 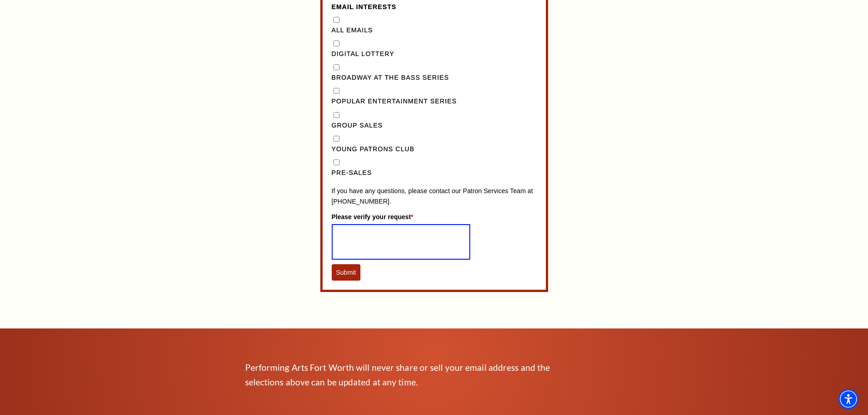 I want to click on label: Please verify your request, so click(x=434, y=217).